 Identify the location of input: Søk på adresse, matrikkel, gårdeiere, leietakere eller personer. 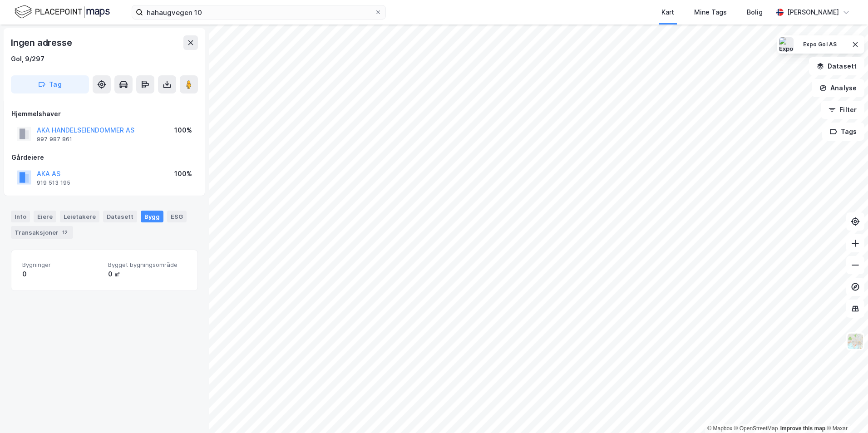
(259, 12).